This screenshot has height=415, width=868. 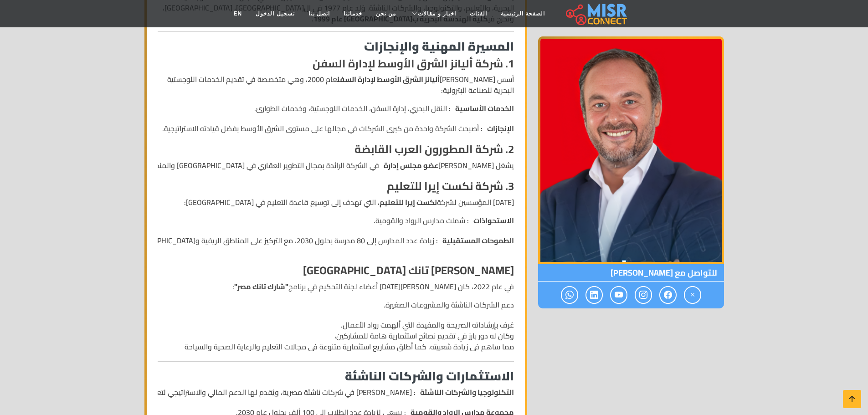 I want to click on strong: نكست إيرا للتعليم, so click(x=408, y=202).